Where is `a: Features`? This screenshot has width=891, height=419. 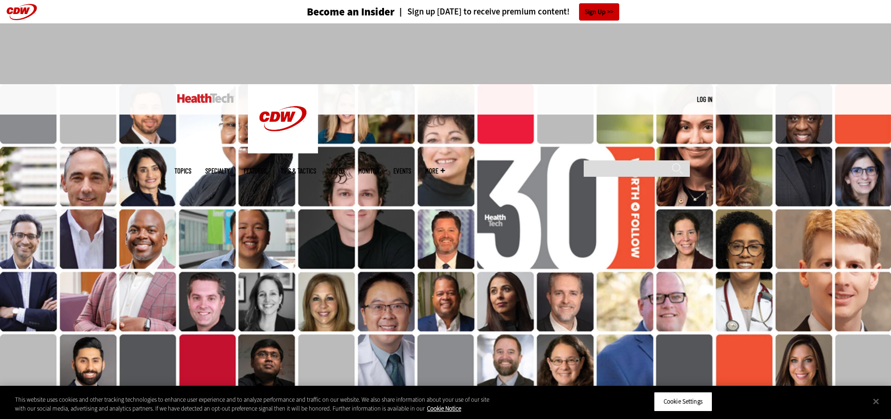 a: Features is located at coordinates (255, 171).